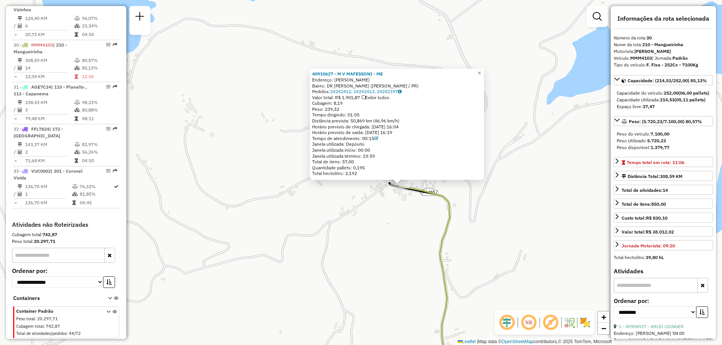  I want to click on td: 6, so click(49, 26).